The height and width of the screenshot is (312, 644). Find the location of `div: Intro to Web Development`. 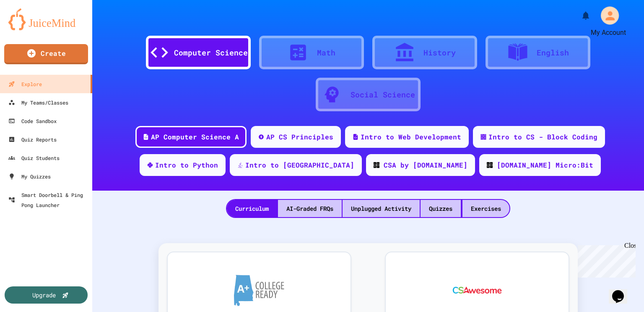

div: Intro to Web Development is located at coordinates (411, 137).